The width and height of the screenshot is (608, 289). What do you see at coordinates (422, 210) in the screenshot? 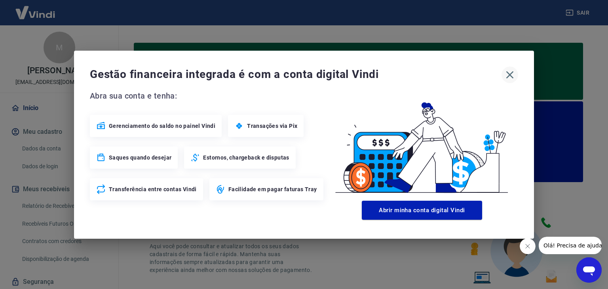
I see `button: Abrir minha conta digital Vindi` at bounding box center [422, 210].